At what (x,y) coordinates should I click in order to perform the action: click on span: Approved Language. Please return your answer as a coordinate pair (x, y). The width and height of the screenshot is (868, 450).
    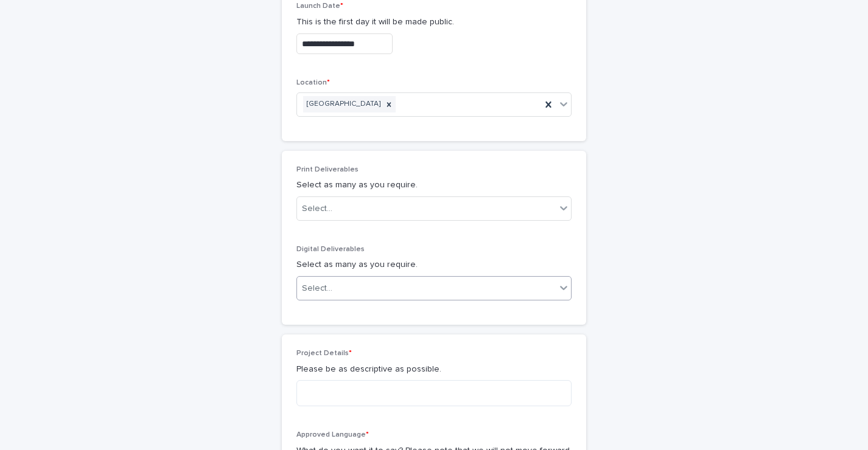
    Looking at the image, I should click on (332, 435).